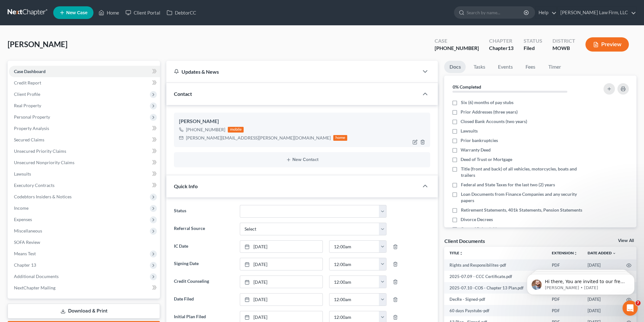 Image resolution: width=644 pixels, height=322 pixels. Describe the element at coordinates (84, 163) in the screenshot. I see `a: Unsecured Nonpriority Claims` at that location.